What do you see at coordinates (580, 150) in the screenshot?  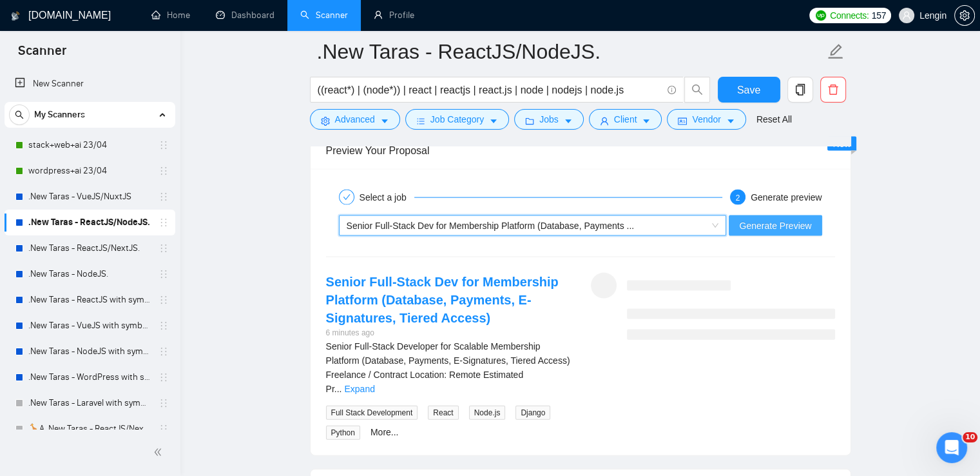 I see `div: Preview Your Proposal` at bounding box center [580, 150].